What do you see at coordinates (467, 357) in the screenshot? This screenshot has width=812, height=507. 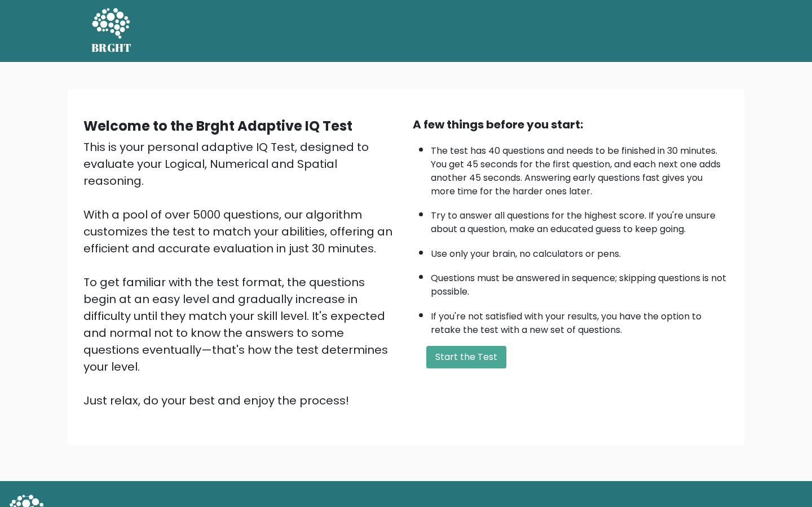 I see `button: Start the Test` at bounding box center [467, 357].